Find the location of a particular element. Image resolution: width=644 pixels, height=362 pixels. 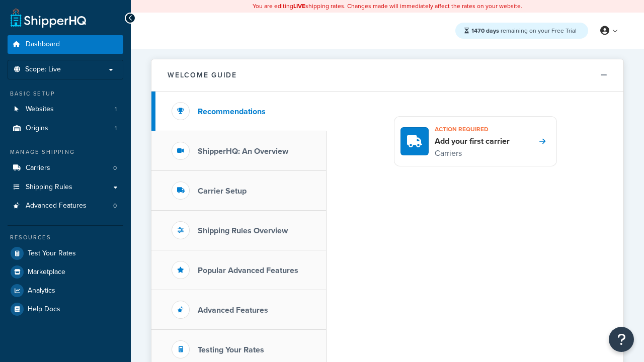

span: Help Docs is located at coordinates (44, 309).